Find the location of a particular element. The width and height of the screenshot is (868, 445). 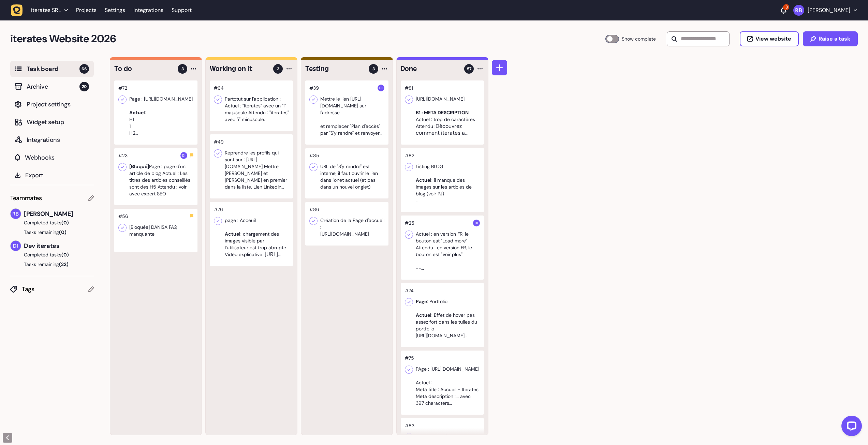

span: Dev iterates is located at coordinates (59, 246).